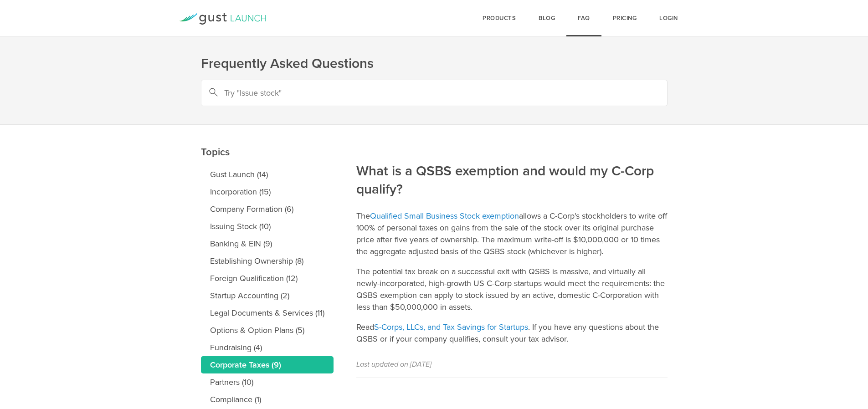 This screenshot has height=409, width=868. What do you see at coordinates (512, 333) in the screenshot?
I see `p: Read . If you have any questions about the QSBS or if your company qualifies, consult your tax ad...` at bounding box center [512, 333].